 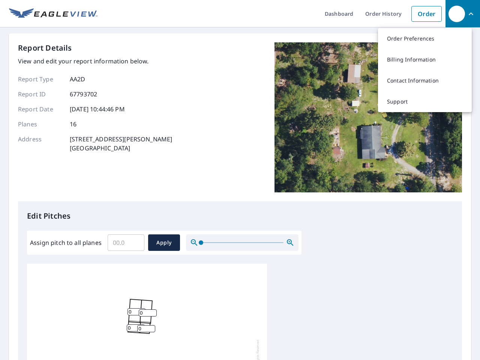 What do you see at coordinates (240, 216) in the screenshot?
I see `p: Edit Pitches` at bounding box center [240, 216].